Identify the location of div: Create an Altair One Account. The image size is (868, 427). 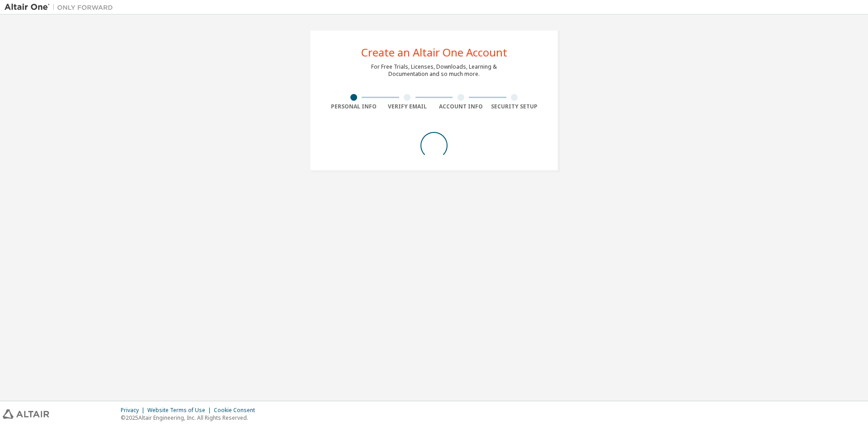
(434, 52).